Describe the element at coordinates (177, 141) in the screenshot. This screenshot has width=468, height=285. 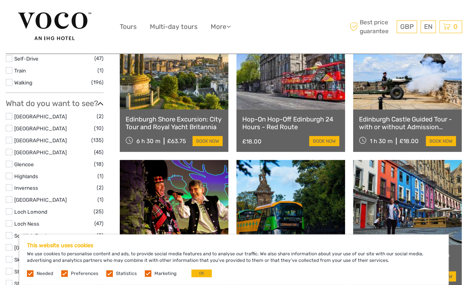
I see `div: £63.75` at that location.